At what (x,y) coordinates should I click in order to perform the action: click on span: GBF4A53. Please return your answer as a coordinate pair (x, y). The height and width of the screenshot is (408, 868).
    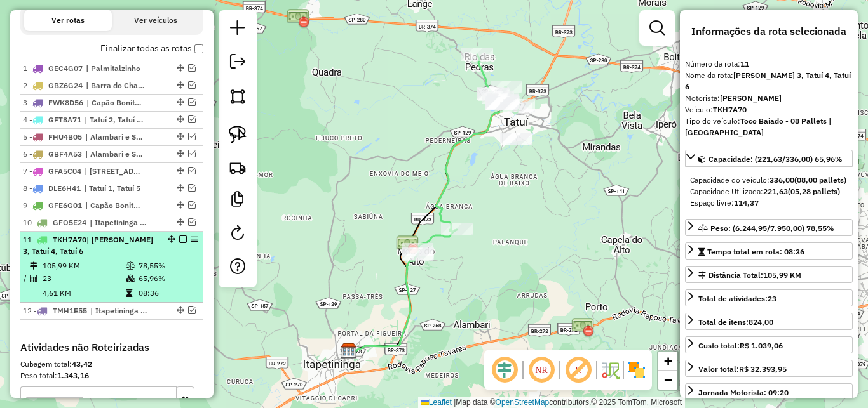
    Looking at the image, I should click on (65, 154).